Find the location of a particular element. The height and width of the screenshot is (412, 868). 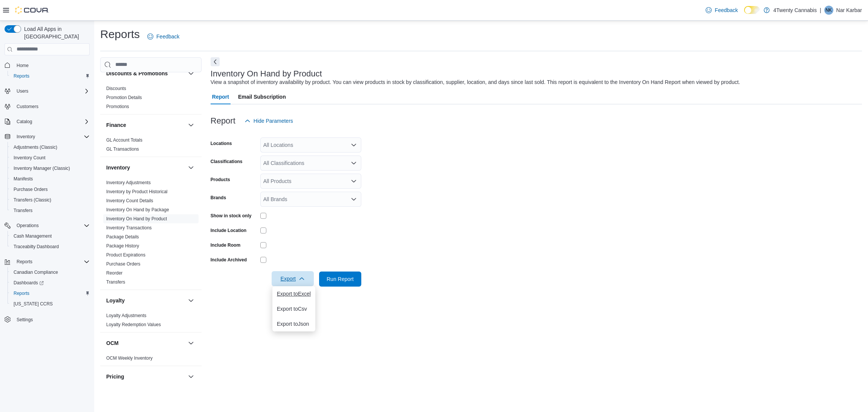

span: Email Subscription is located at coordinates (262, 97).